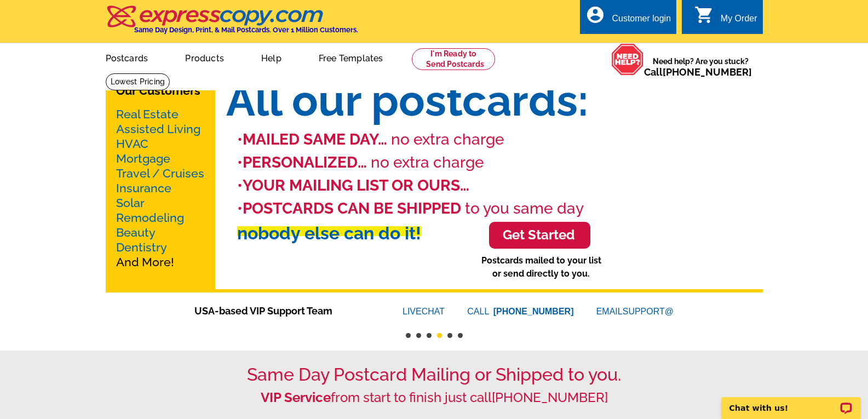 This screenshot has height=419, width=868. Describe the element at coordinates (429, 335) in the screenshot. I see `button: 3 of 6` at that location.